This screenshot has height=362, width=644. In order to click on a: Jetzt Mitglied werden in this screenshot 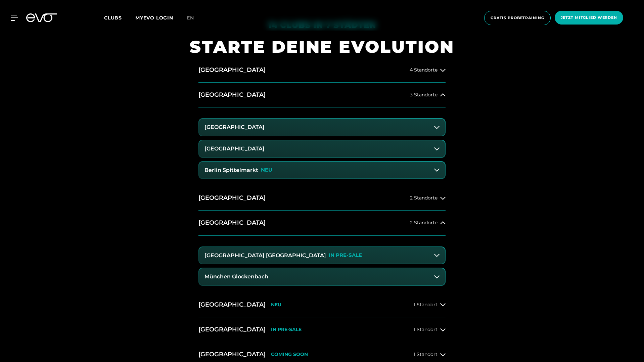, I will do `click(589, 18)`.